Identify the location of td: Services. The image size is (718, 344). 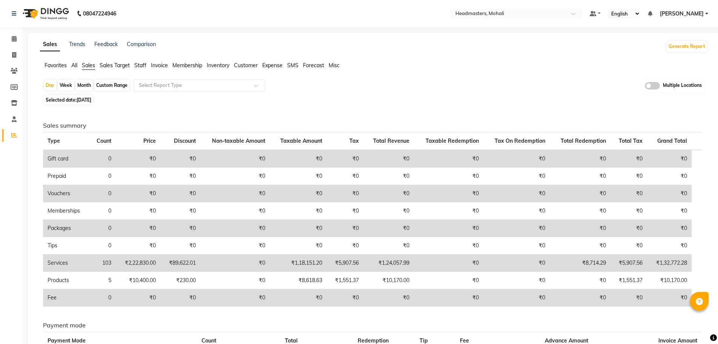
(66, 263).